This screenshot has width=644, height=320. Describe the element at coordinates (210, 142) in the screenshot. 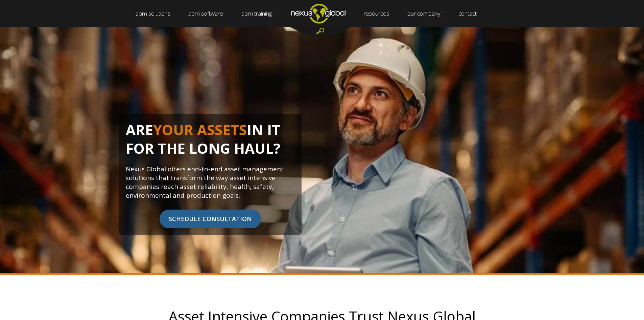

I see `h1: ARE IN IT FOR THE LONG HAUL?` at that location.